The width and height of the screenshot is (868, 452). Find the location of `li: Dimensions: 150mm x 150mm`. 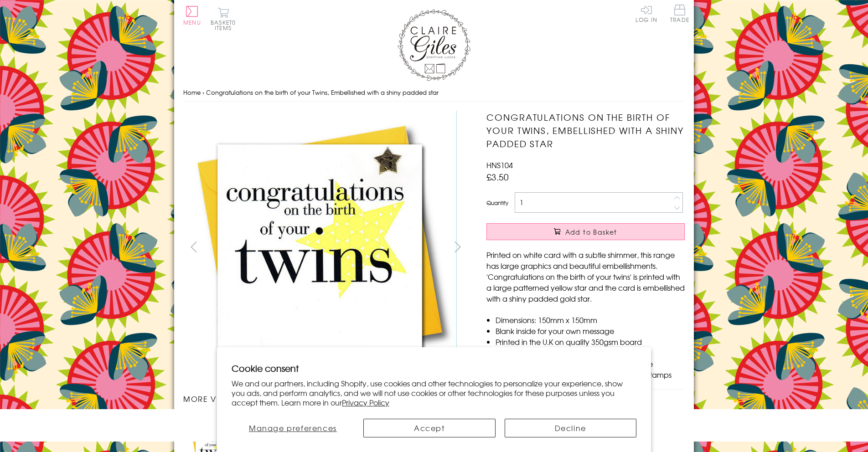

li: Dimensions: 150mm x 150mm is located at coordinates (590, 320).